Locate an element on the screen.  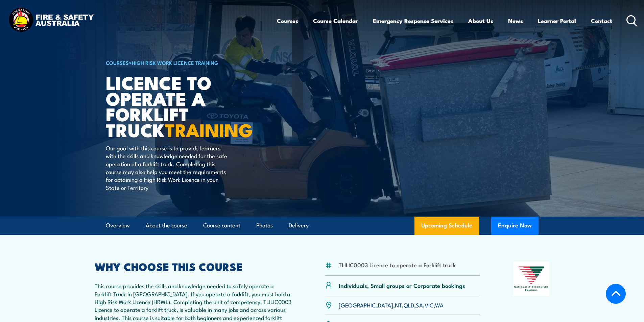
a: Learner Portal is located at coordinates (557, 21).